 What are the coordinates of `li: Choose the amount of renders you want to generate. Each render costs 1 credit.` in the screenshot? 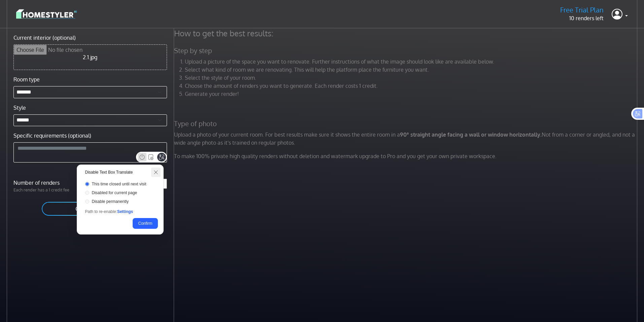 It's located at (412, 86).